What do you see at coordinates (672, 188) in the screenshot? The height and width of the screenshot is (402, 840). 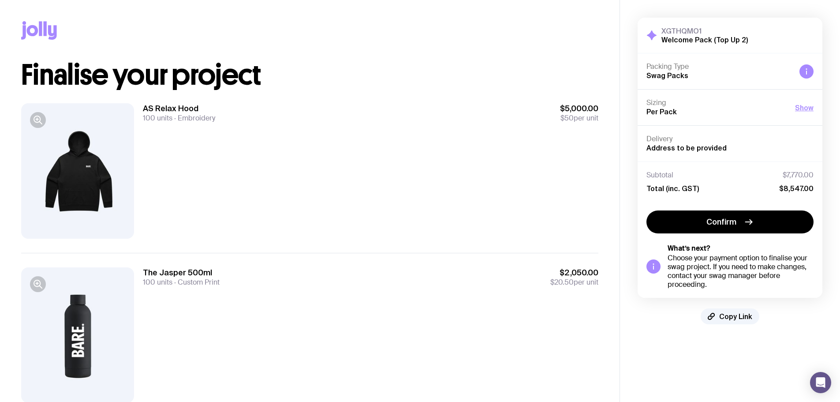 I see `span: Total (inc. GST)` at bounding box center [672, 188].